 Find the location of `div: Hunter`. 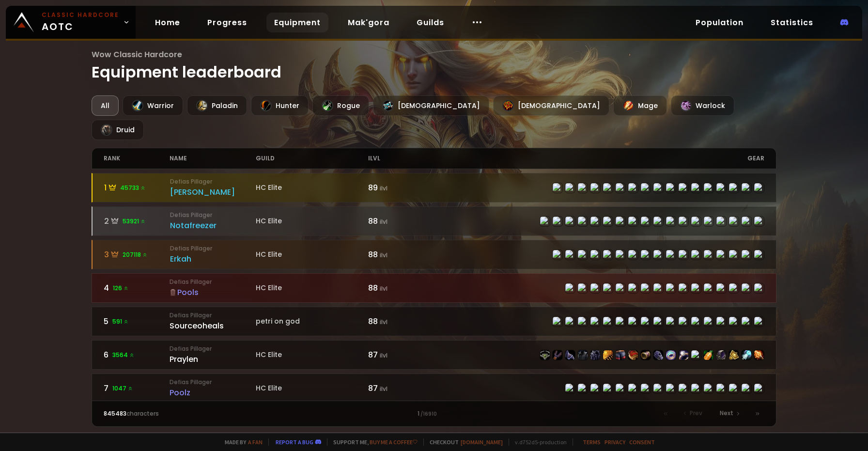

div: Hunter is located at coordinates (280, 106).